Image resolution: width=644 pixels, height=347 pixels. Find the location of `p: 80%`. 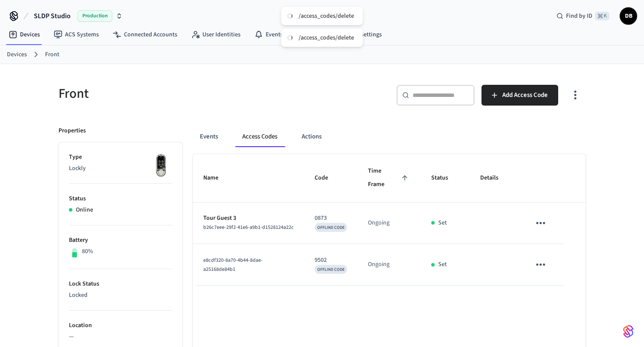

p: 80% is located at coordinates (87, 251).